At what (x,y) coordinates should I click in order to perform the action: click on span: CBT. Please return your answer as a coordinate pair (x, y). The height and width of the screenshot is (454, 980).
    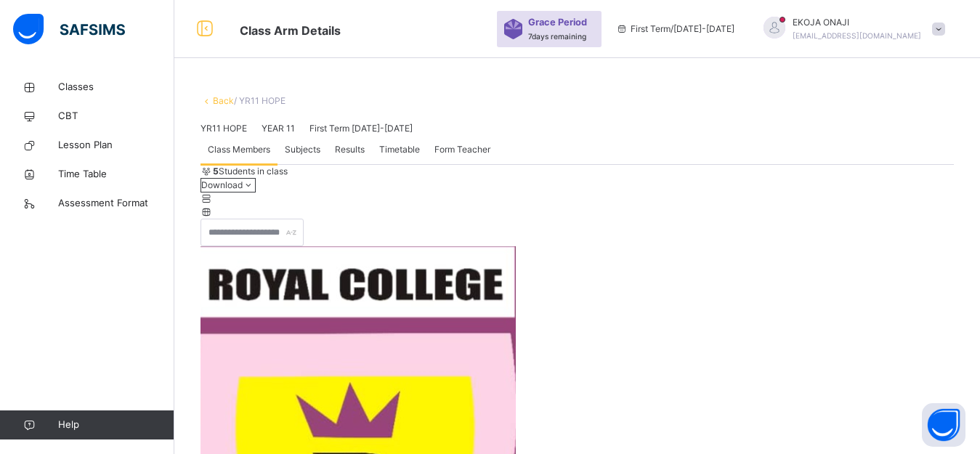
    Looking at the image, I should click on (116, 116).